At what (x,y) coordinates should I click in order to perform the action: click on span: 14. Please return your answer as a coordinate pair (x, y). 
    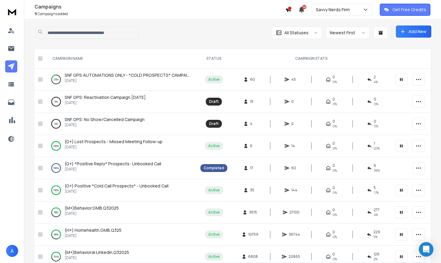
    Looking at the image, I should click on (294, 146).